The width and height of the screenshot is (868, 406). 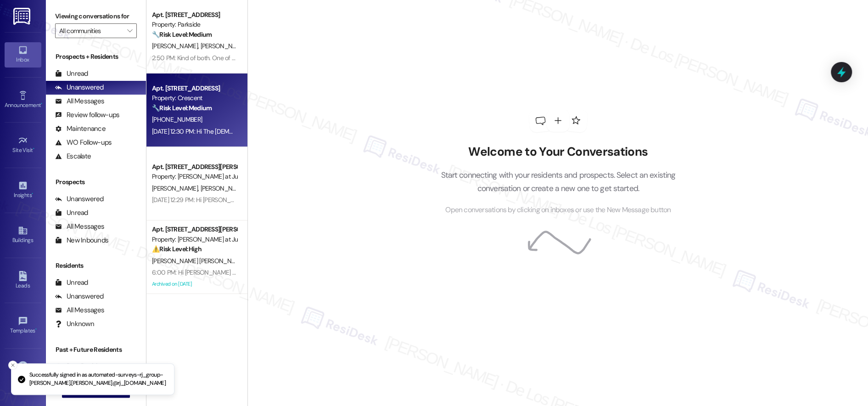 I want to click on a: Buildings, so click(x=23, y=235).